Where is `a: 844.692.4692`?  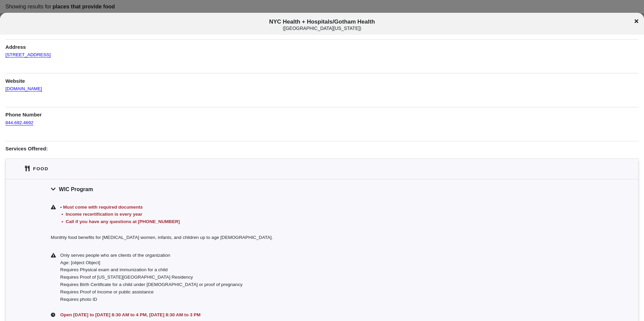 a: 844.692.4692 is located at coordinates (19, 119).